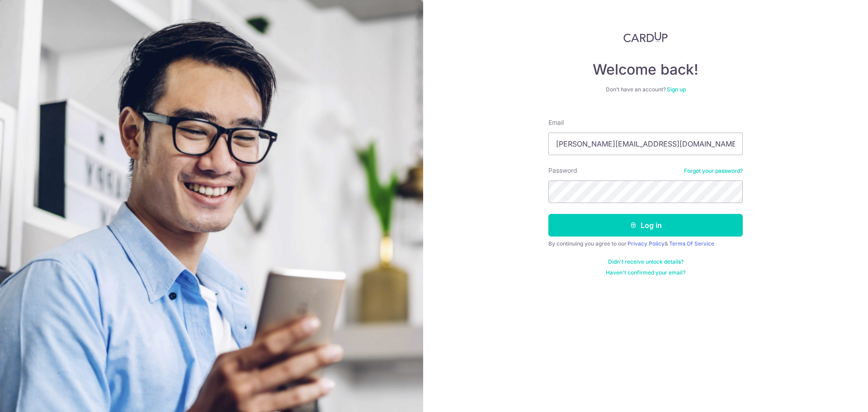  What do you see at coordinates (646, 225) in the screenshot?
I see `button: Log in` at bounding box center [646, 225].